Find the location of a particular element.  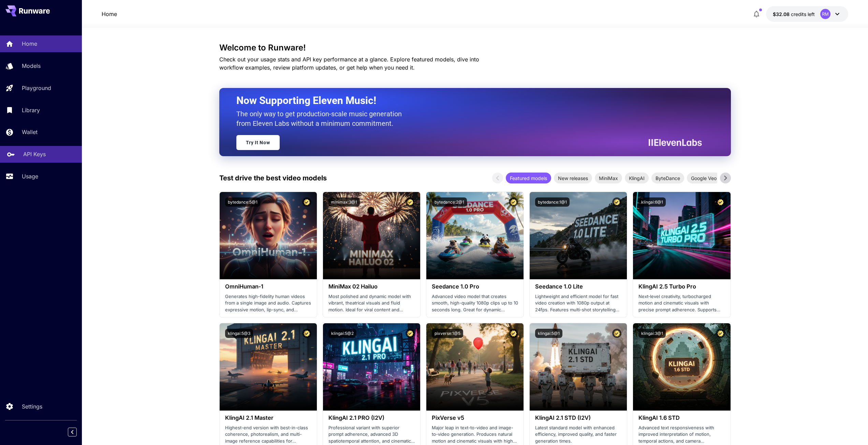

p: Generates high-fidelity human videos from a single image and audio. Captures expressive motion, l... is located at coordinates (268, 303).